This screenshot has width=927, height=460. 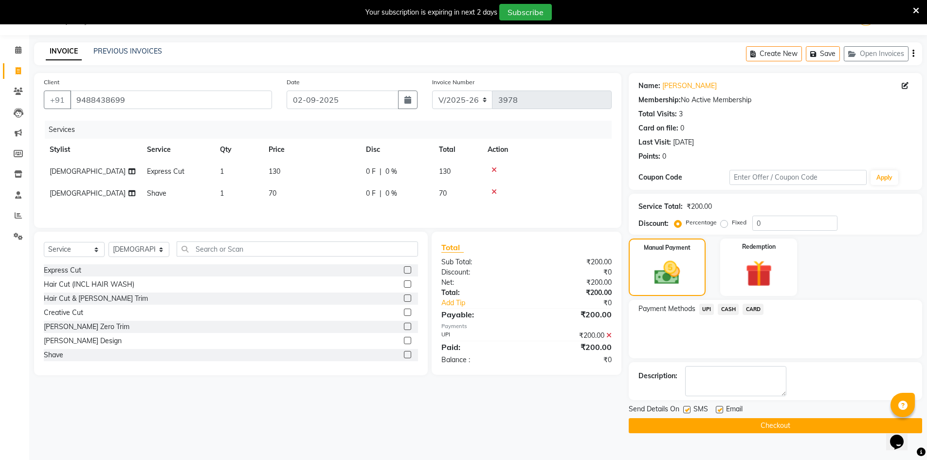 What do you see at coordinates (658, 376) in the screenshot?
I see `div: Description:` at bounding box center [658, 376].